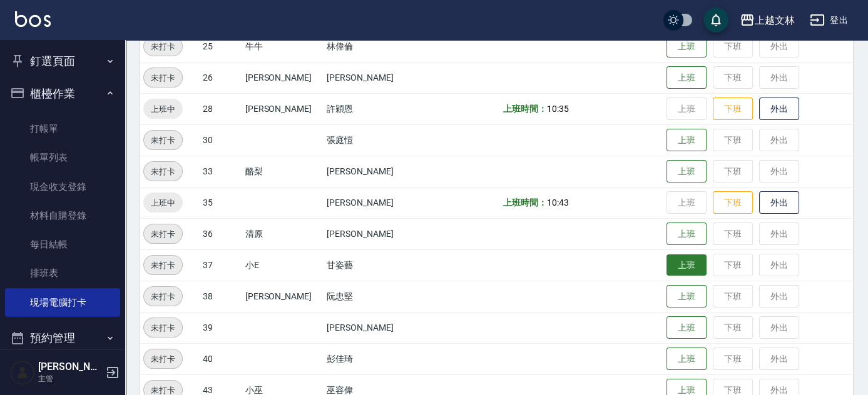  Describe the element at coordinates (63, 303) in the screenshot. I see `a: 現場電腦打卡` at that location.